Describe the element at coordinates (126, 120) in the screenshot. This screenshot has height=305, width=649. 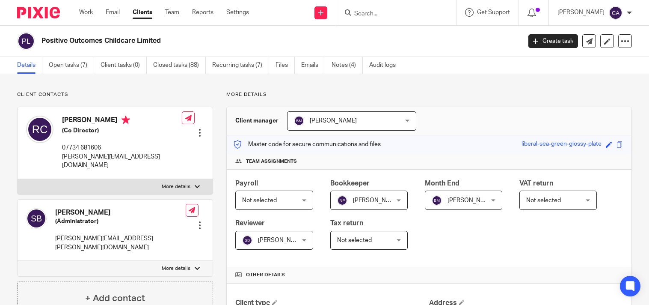
I see `i: Primary` at that location.